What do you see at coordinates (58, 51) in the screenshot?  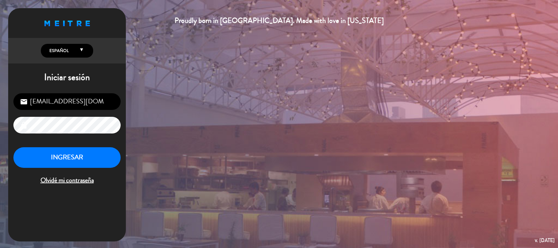 I see `span: Español` at bounding box center [58, 51].